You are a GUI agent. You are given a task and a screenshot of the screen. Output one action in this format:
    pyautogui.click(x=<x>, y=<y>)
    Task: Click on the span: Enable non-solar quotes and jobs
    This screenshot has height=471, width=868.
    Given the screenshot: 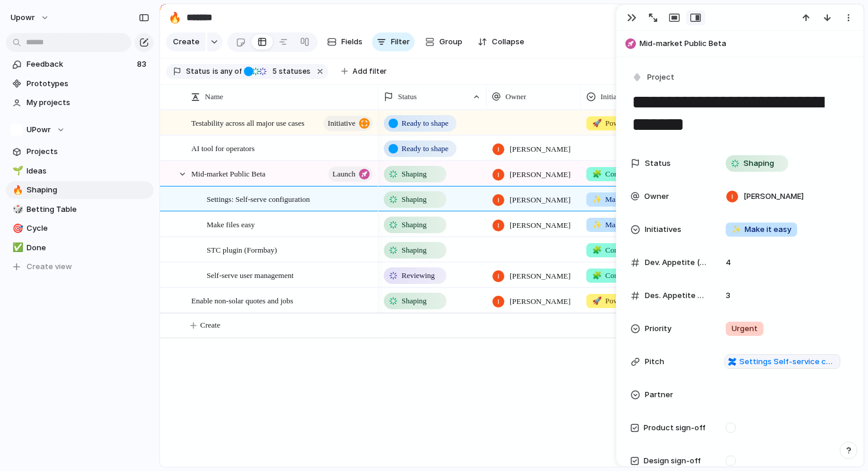 What is the action you would take?
    pyautogui.click(x=242, y=300)
    